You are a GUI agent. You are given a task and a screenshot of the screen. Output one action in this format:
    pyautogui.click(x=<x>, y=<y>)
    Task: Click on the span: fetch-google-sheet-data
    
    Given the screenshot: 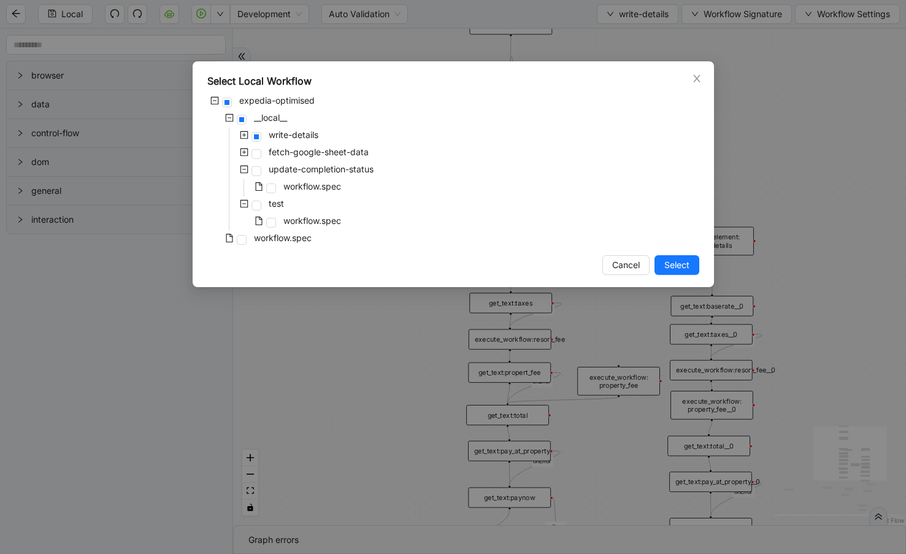 What is the action you would take?
    pyautogui.click(x=318, y=152)
    